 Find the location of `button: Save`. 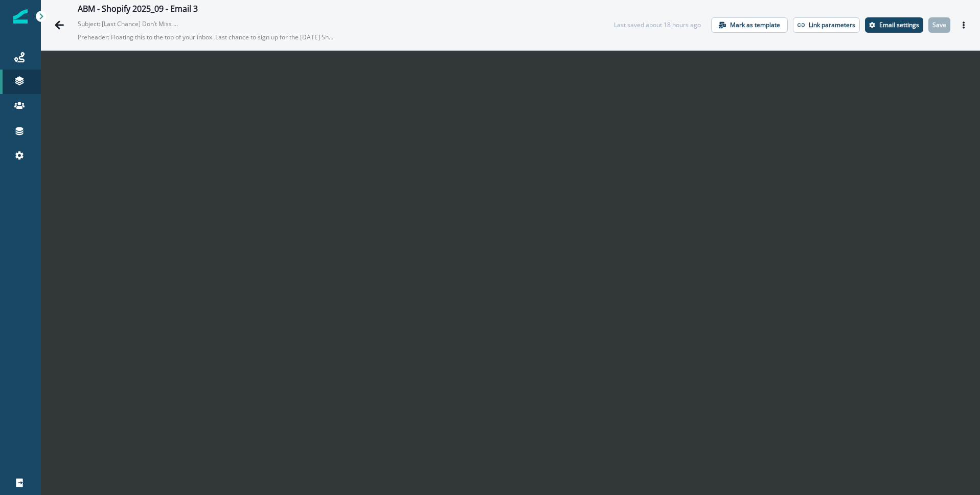

button: Save is located at coordinates (939, 25).